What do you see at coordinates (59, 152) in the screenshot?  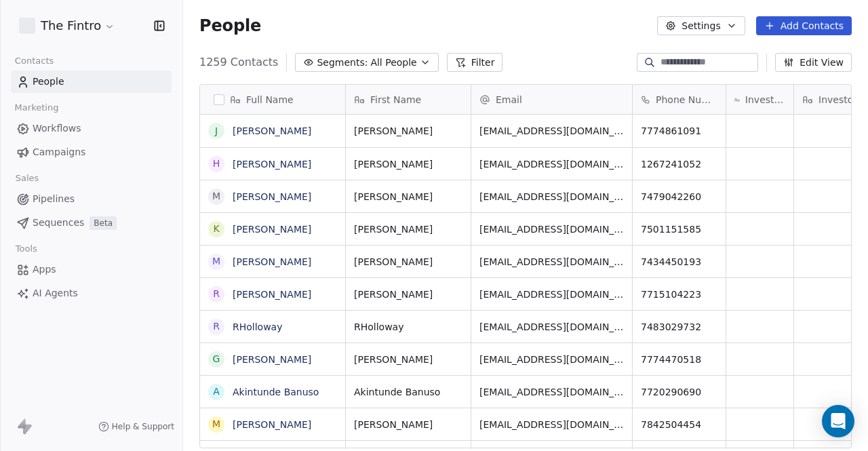 I see `span: Campaigns` at bounding box center [59, 152].